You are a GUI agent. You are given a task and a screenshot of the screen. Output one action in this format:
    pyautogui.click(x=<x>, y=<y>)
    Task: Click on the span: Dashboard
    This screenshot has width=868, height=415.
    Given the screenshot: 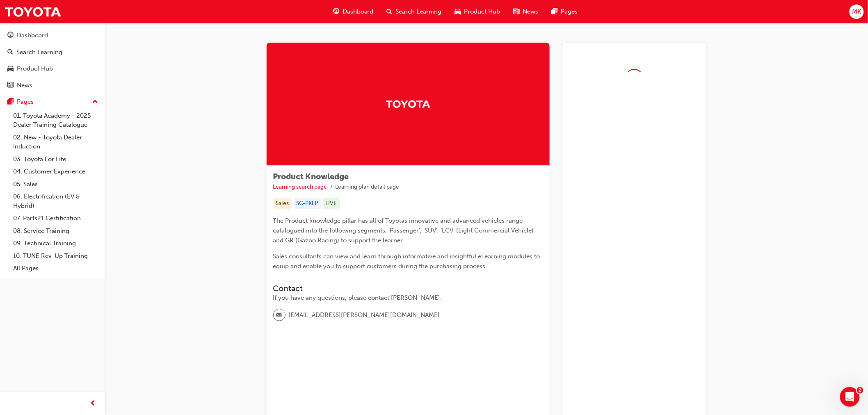 What is the action you would take?
    pyautogui.click(x=358, y=12)
    